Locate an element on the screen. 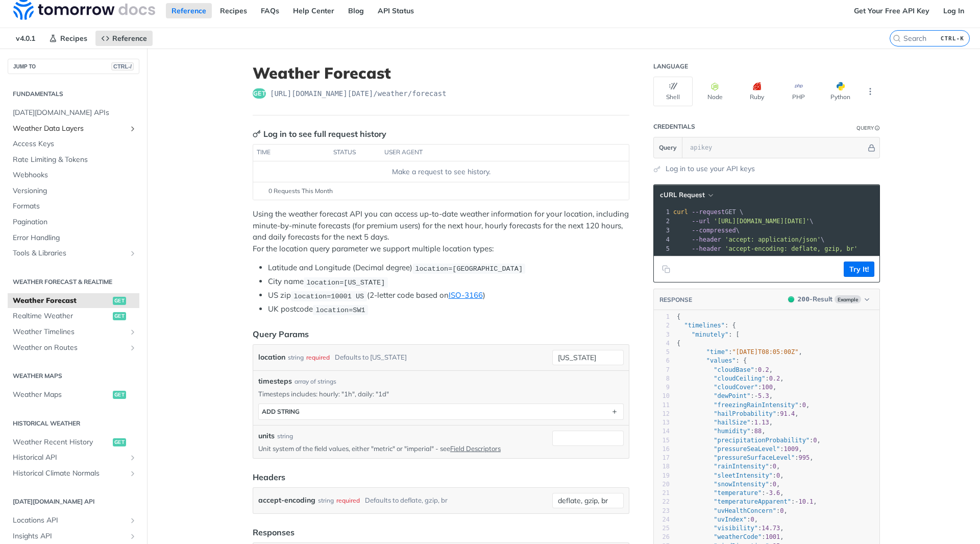 Image resolution: width=980 pixels, height=544 pixels. div: array of strings is located at coordinates (316, 381).